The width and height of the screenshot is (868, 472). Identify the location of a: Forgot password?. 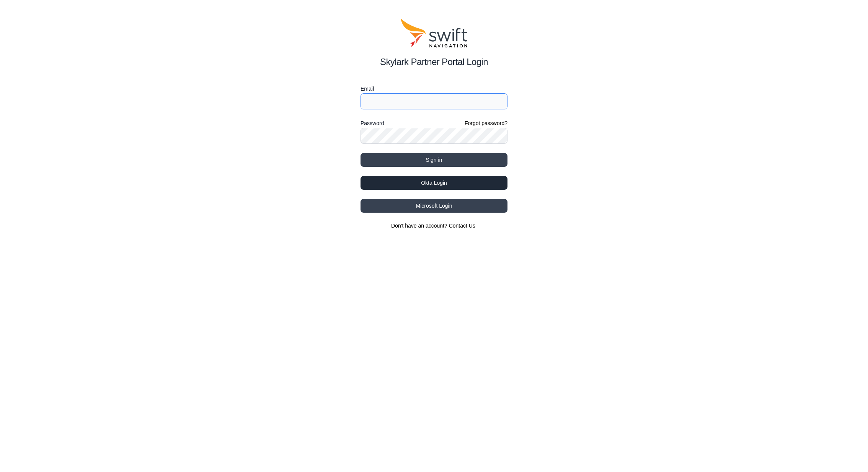
(486, 123).